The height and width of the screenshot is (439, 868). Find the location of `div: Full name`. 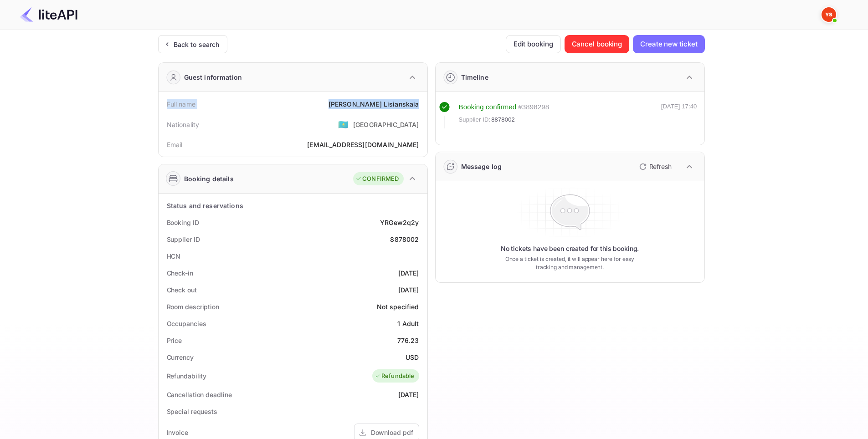

div: Full name is located at coordinates (181, 104).